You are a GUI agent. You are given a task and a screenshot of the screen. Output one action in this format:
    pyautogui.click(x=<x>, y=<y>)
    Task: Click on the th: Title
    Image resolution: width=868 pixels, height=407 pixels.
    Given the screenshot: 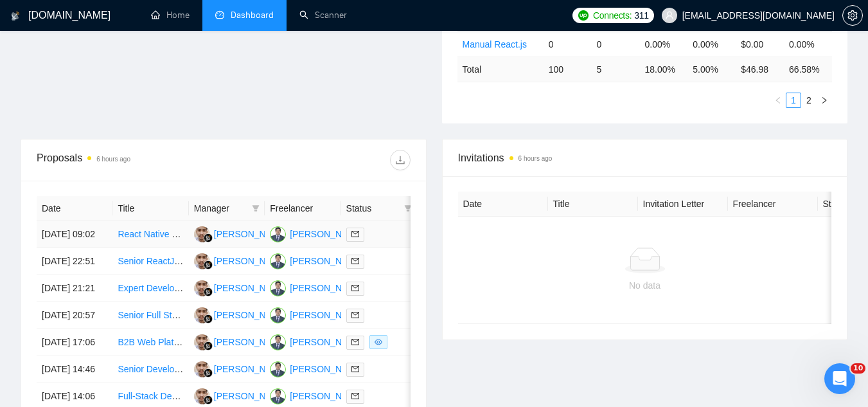 What is the action you would take?
    pyautogui.click(x=150, y=208)
    